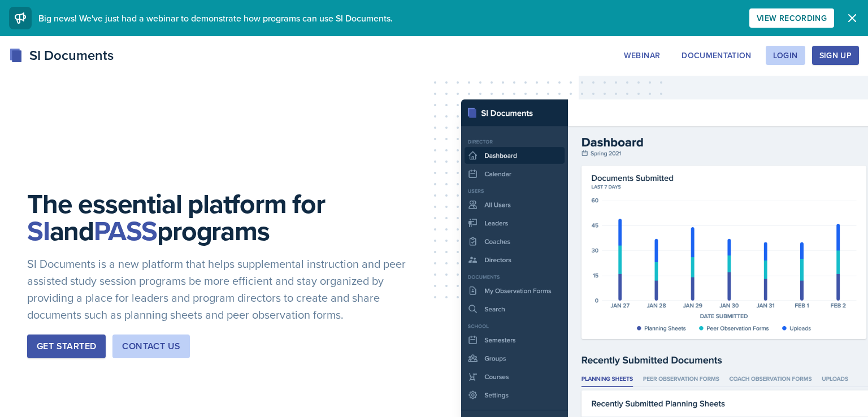  I want to click on button: Sign Up, so click(835, 55).